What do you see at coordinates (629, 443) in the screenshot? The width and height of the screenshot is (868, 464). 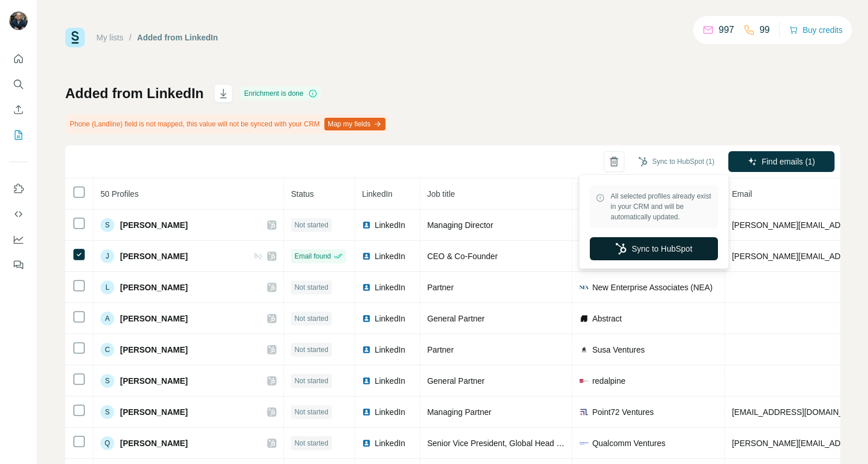 I see `span: Qualcomm Ventures` at bounding box center [629, 443].